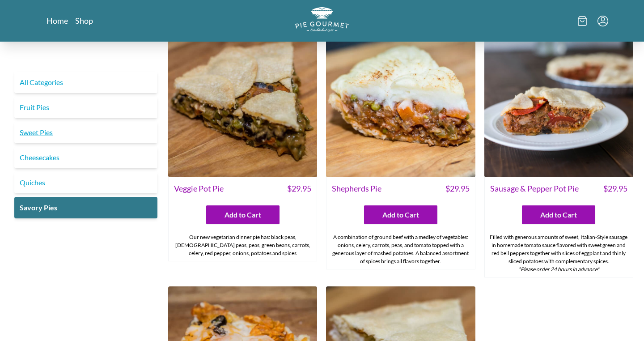 The width and height of the screenshot is (644, 341). Describe the element at coordinates (534, 188) in the screenshot. I see `span: Sausage & Pepper Pot Pie` at that location.